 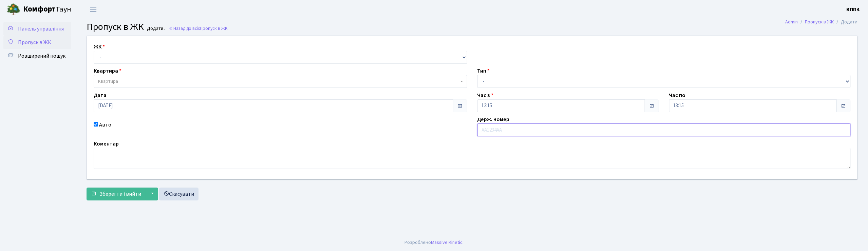 What do you see at coordinates (822, 22) in the screenshot?
I see `nav: breadcrumb` at bounding box center [822, 22].